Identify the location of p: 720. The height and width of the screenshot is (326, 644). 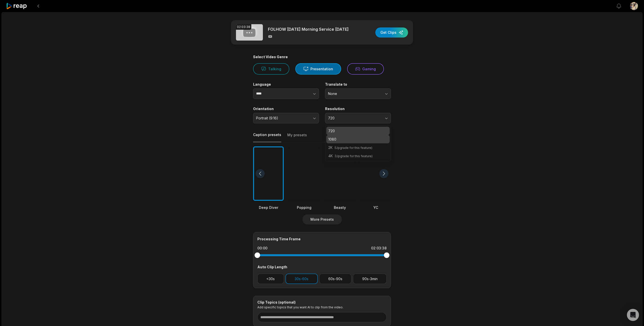
(358, 131).